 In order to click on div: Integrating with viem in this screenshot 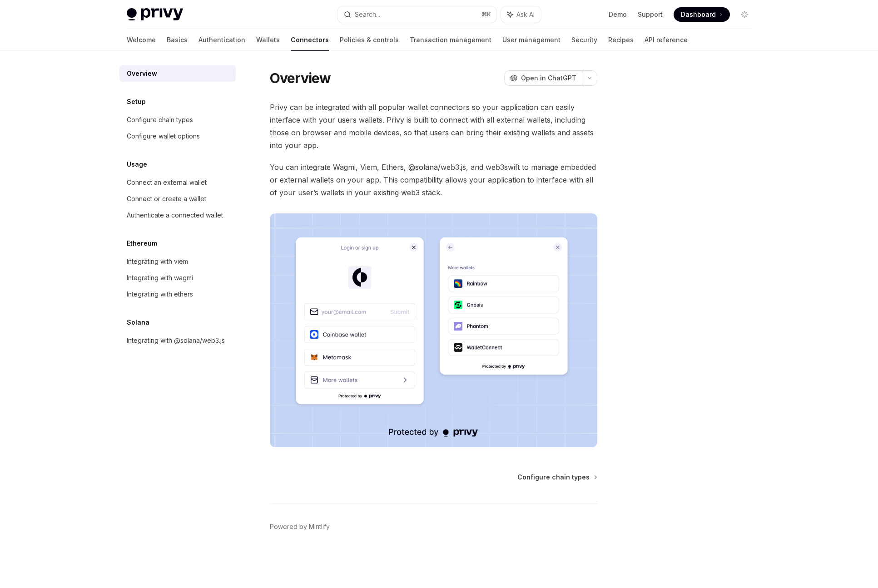, I will do `click(157, 261)`.